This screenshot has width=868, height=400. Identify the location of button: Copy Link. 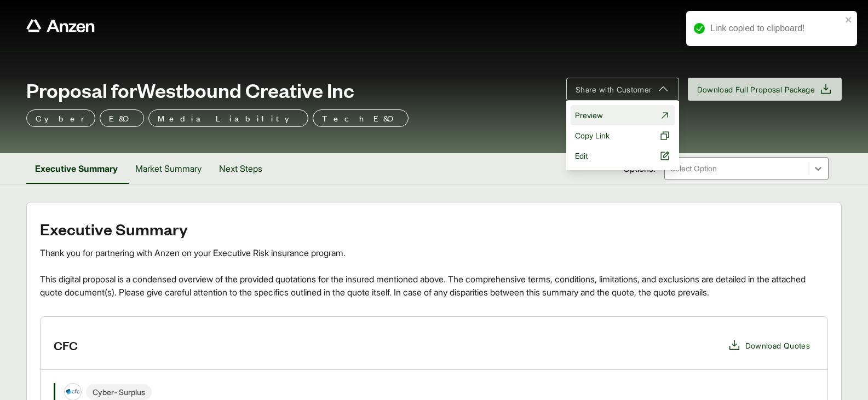
(623, 135).